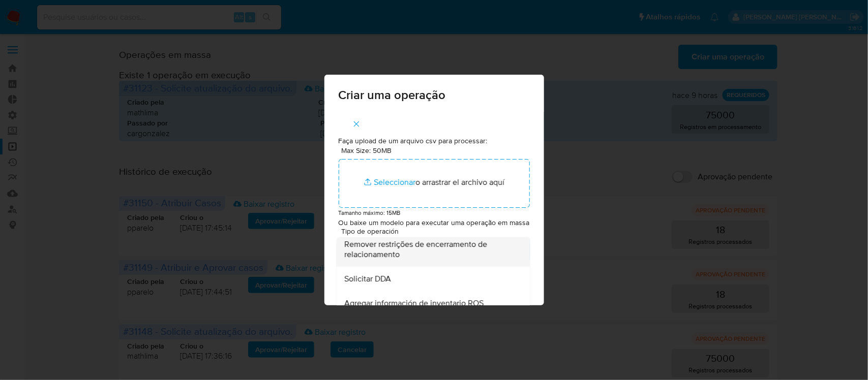 The image size is (868, 380). Describe the element at coordinates (434, 223) in the screenshot. I see `p: Ou baixe um modelo para executar uma operação em massa` at that location.